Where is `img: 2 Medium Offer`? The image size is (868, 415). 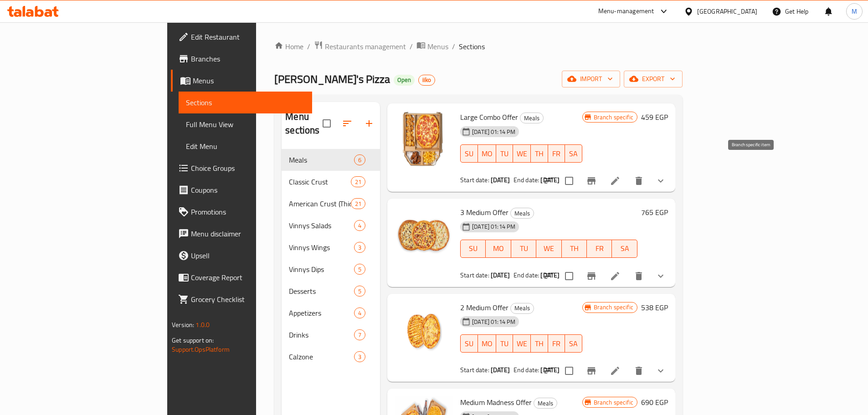
img: 2 Medium Offer is located at coordinates (424, 330).